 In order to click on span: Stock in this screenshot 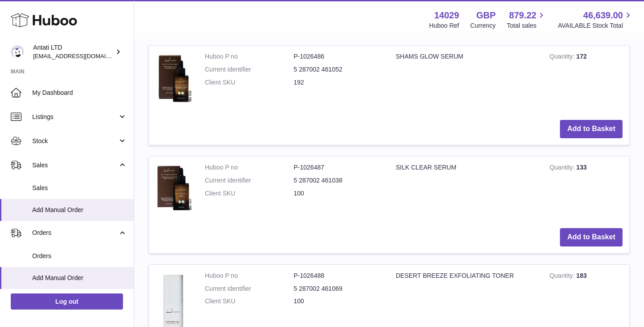, I will do `click(75, 141)`.